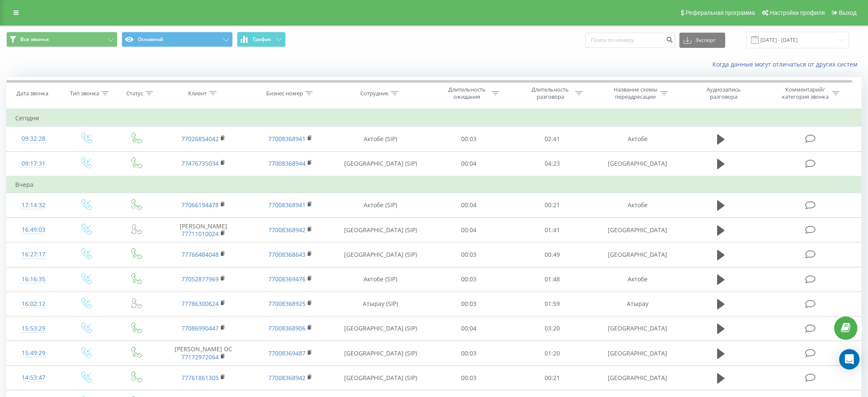  I want to click on div: Бизнес номер, so click(284, 93).